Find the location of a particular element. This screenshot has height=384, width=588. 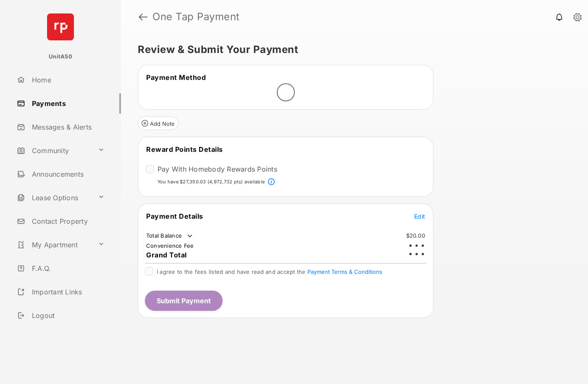

a: Messages & Alerts is located at coordinates (67, 127).